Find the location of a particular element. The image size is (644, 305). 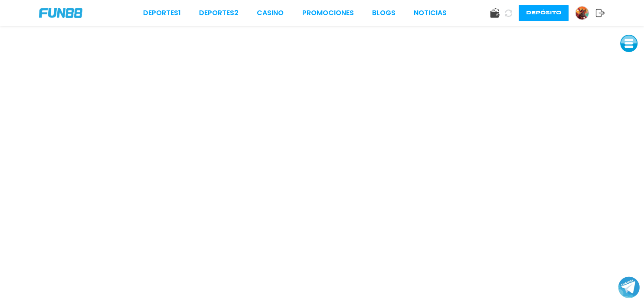

img: Avatar is located at coordinates (582, 13).